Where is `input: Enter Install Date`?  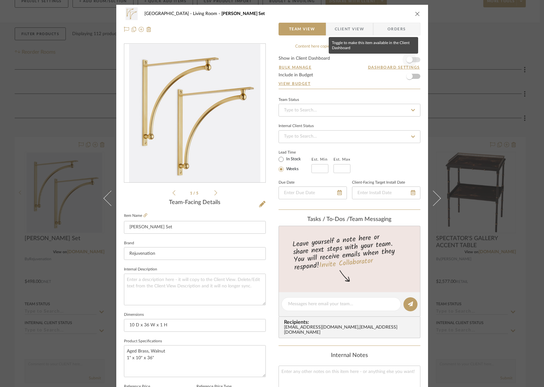 input: Enter Install Date is located at coordinates (386, 193).